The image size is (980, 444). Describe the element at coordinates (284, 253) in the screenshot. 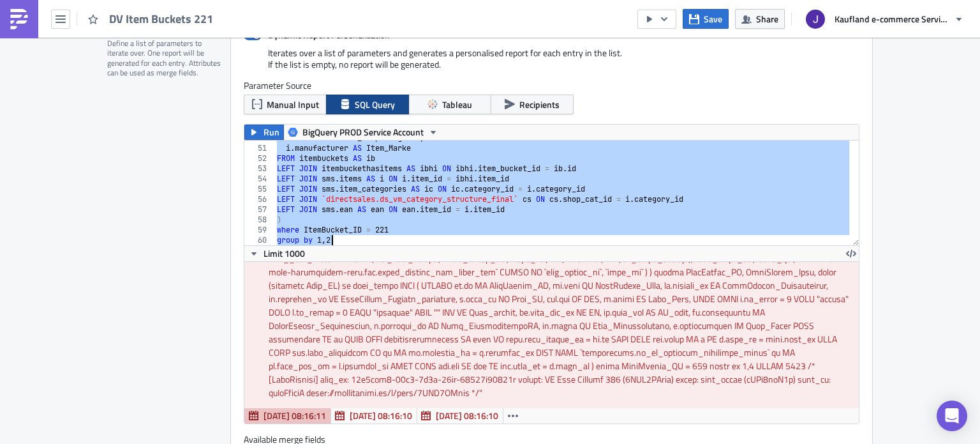

I see `span: Limit 1000` at that location.